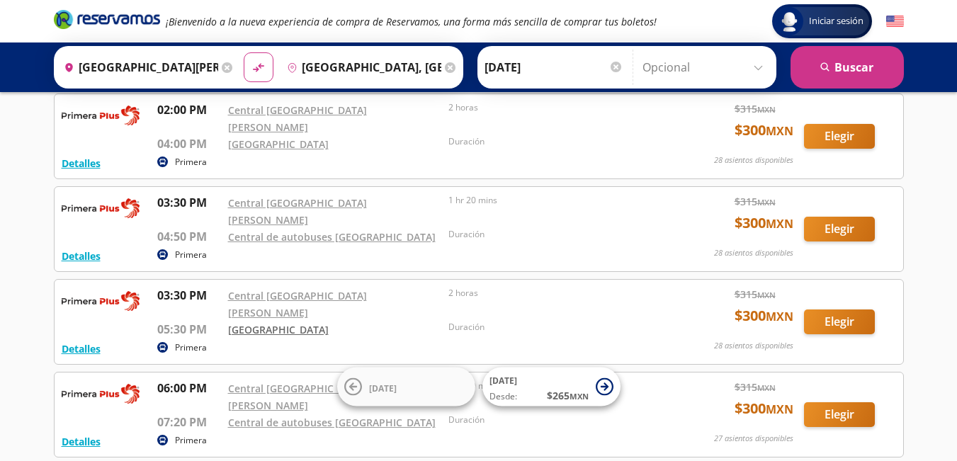 The width and height of the screenshot is (957, 461). I want to click on input: Opcional, so click(705, 67).